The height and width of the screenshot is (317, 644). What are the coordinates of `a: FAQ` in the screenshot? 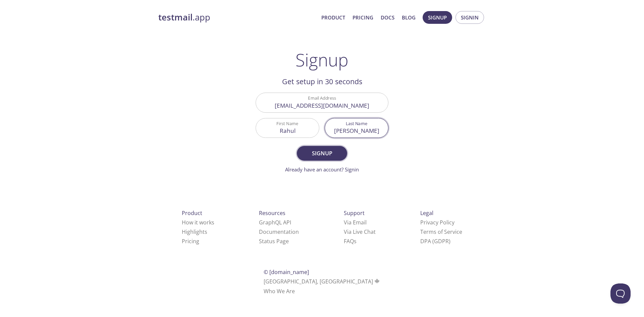 It's located at (350, 242).